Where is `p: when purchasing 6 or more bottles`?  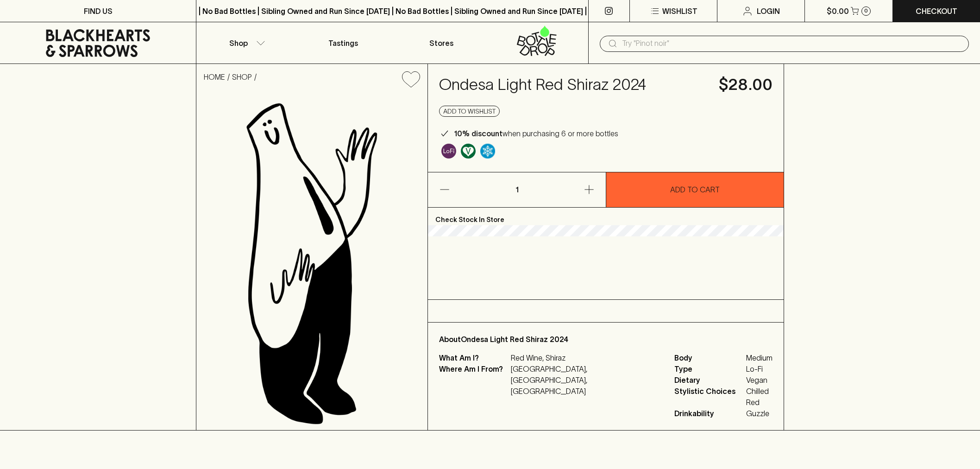
p: when purchasing 6 or more bottles is located at coordinates (536, 134).